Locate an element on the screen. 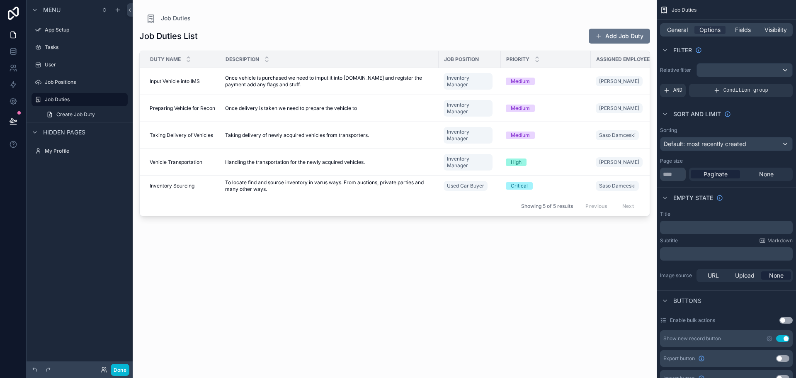 The image size is (796, 378). label: Sorting is located at coordinates (669, 130).